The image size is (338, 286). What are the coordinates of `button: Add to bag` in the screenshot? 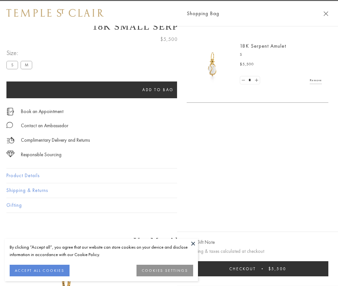 It's located at (158, 90).